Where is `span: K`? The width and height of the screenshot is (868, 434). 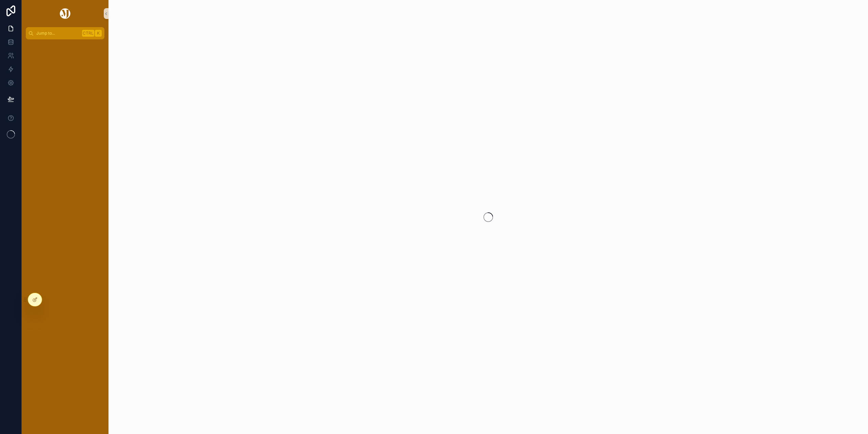
span: K is located at coordinates (98, 33).